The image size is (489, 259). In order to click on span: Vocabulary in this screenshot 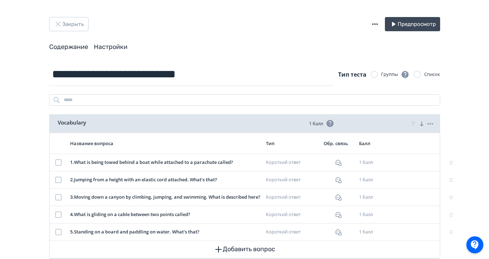, I will do `click(72, 122)`.